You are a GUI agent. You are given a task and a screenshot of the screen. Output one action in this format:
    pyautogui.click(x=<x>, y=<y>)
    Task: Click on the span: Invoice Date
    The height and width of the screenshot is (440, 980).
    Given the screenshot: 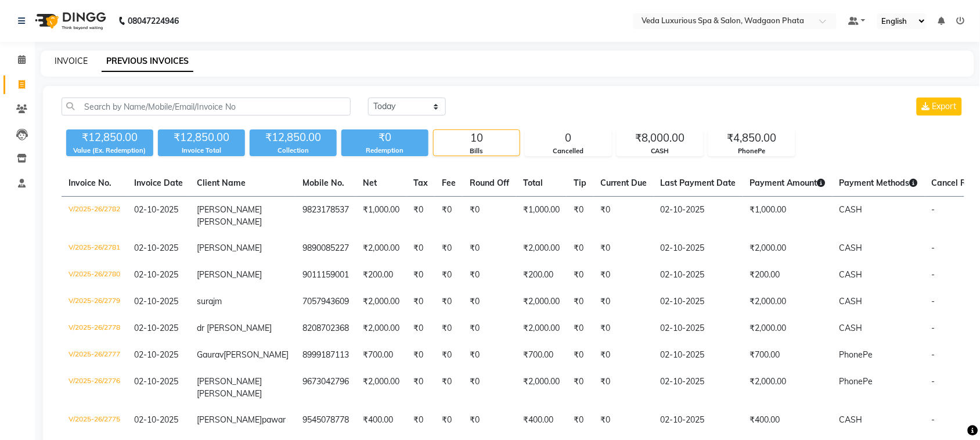 What is the action you would take?
    pyautogui.click(x=158, y=183)
    